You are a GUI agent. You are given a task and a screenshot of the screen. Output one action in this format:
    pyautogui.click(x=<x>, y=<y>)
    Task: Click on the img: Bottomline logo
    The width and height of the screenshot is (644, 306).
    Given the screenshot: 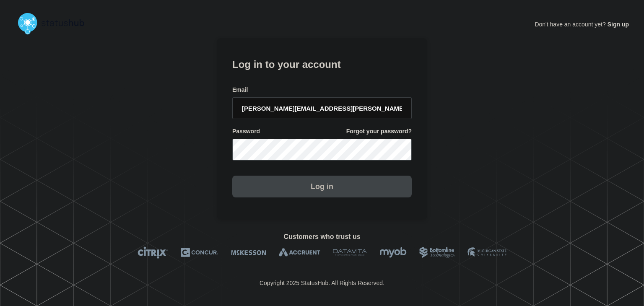 What is the action you would take?
    pyautogui.click(x=437, y=252)
    